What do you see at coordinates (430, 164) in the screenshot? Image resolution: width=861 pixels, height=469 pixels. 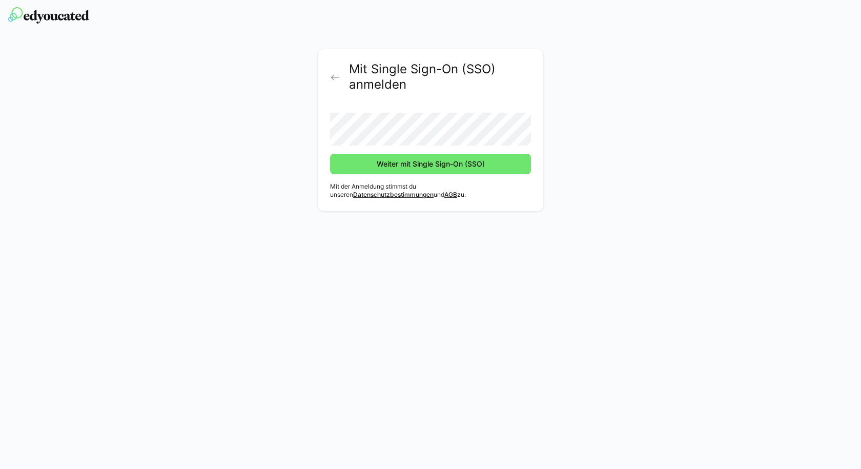 I see `span: Weiter mit Single Sign-On (SSO)` at bounding box center [430, 164].